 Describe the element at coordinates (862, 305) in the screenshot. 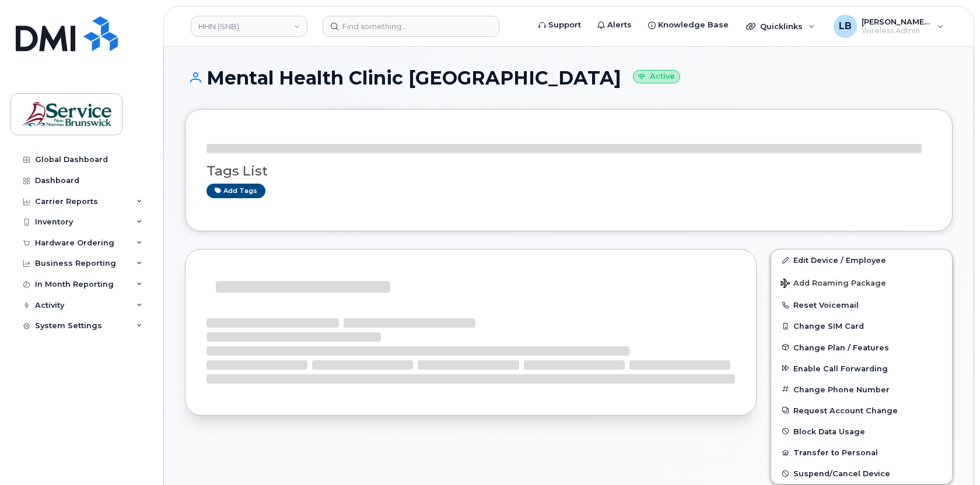

I see `button: Reset Voicemail` at that location.